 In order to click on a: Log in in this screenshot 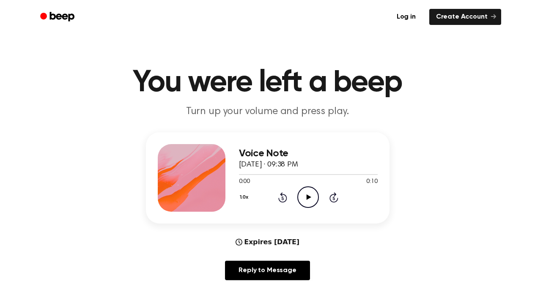, I will do `click(406, 17)`.